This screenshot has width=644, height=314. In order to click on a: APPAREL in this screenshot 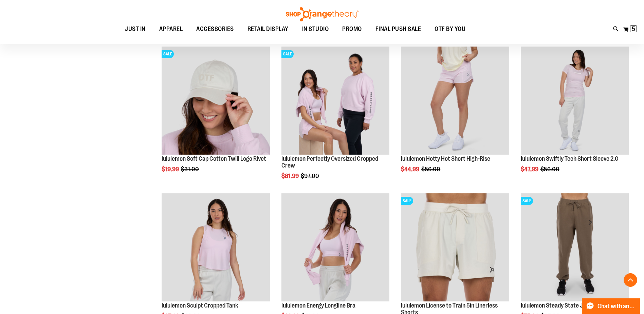, I will do `click(171, 29)`.